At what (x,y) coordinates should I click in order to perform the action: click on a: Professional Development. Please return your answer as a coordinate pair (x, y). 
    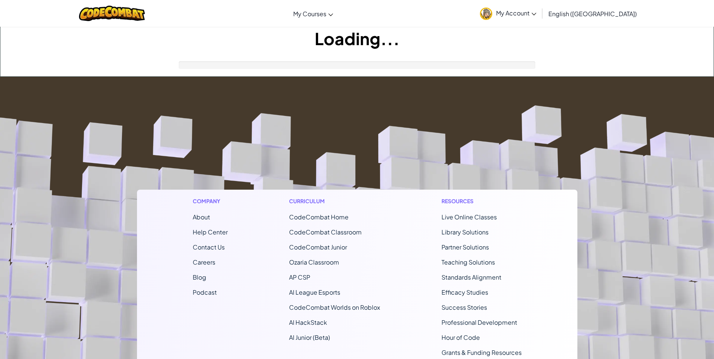
    Looking at the image, I should click on (479, 322).